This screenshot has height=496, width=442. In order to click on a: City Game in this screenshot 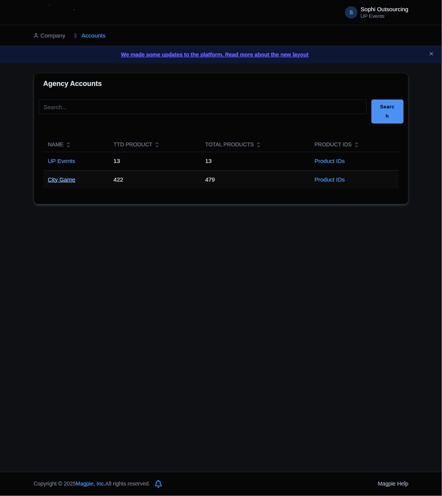, I will do `click(62, 179)`.